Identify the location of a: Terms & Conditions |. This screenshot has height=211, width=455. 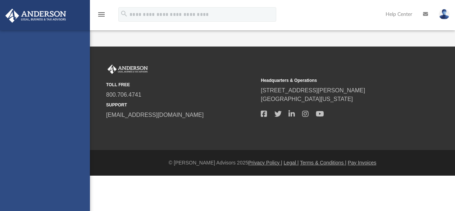
(323, 162).